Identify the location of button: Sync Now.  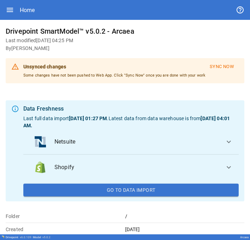
(222, 67).